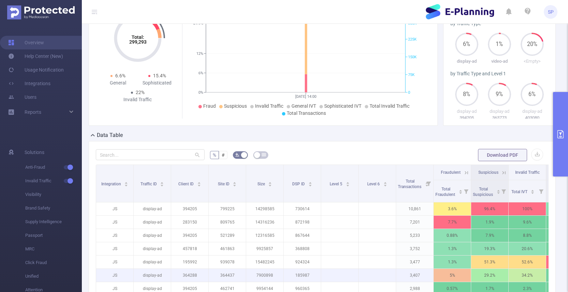 The height and width of the screenshot is (292, 568). Describe the element at coordinates (409, 92) in the screenshot. I see `tspan: 0` at that location.